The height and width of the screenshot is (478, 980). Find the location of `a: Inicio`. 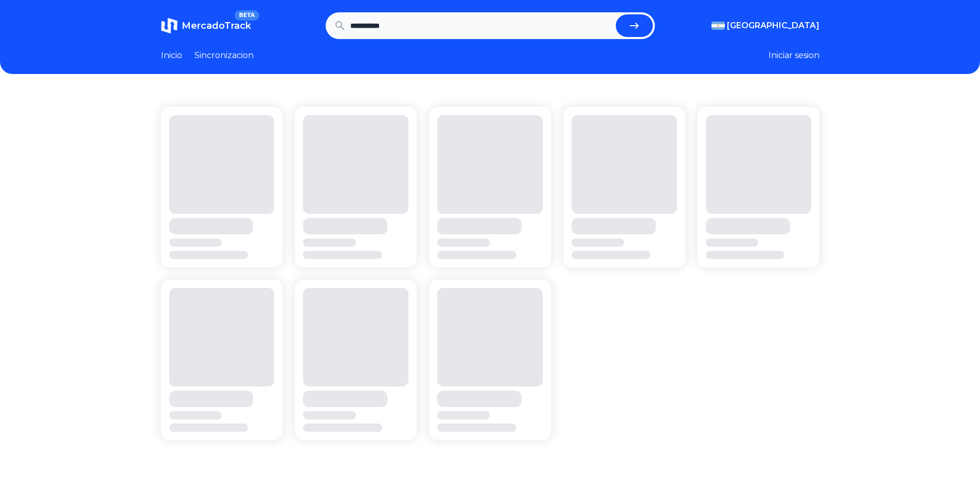

a: Inicio is located at coordinates (172, 56).